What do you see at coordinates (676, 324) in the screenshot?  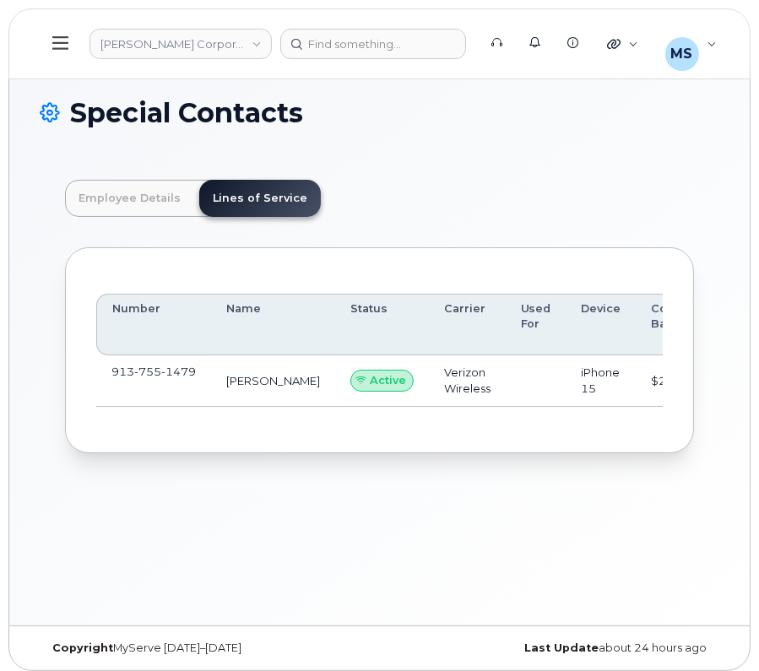 I see `th: Contract Balance` at bounding box center [676, 324].